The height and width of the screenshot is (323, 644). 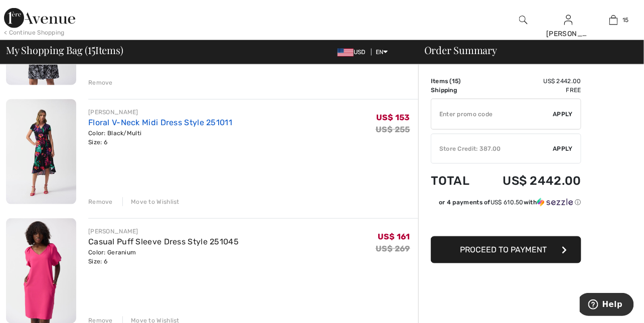 What do you see at coordinates (492, 149) in the screenshot?
I see `div: Store Credit: 387.00` at bounding box center [492, 149].